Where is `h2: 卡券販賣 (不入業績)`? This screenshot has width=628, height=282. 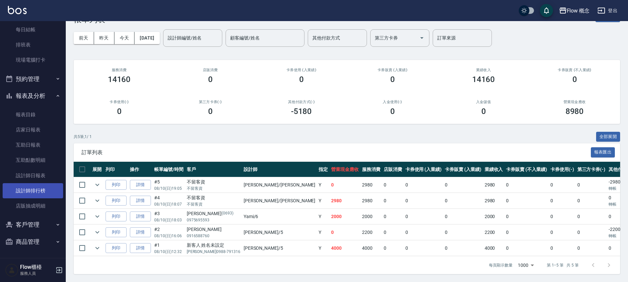
h2: 卡券販賣 (不入業績) is located at coordinates (575, 70).